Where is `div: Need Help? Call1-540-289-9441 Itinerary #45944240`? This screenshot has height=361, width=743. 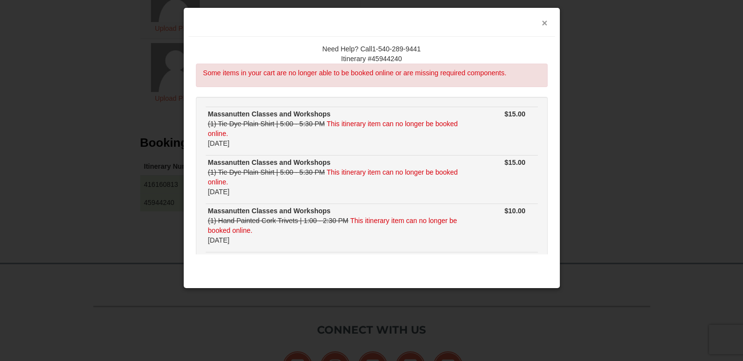 div: Need Help? Call1-540-289-9441 Itinerary #45944240 is located at coordinates (372, 54).